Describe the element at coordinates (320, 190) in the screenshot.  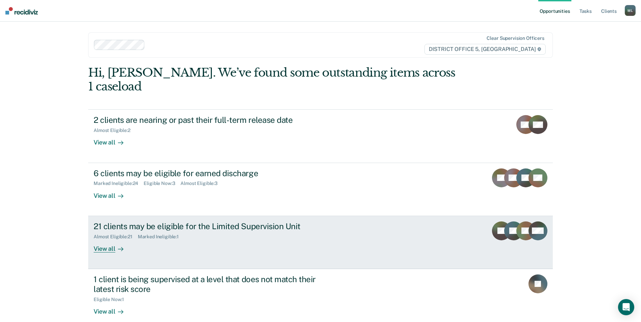
I see `a: 6 clients may be eligible for earned dischargeMarked Ineligible:24Eligible Now:3Almost Eligible:3...` at that location.